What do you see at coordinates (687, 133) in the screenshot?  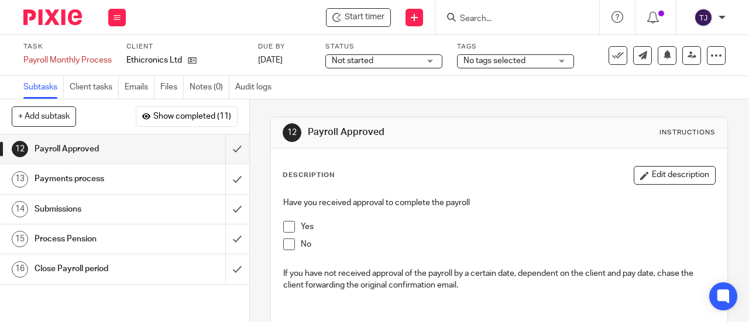 I see `div: Instructions` at bounding box center [687, 133].